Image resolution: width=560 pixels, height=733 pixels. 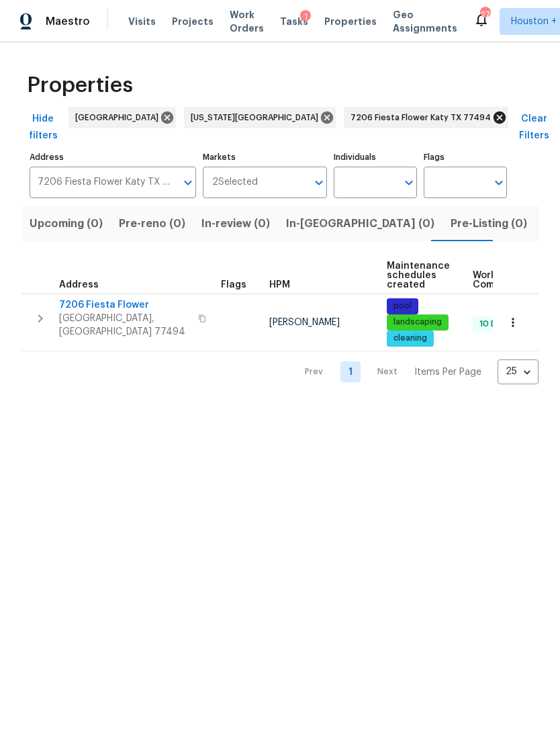 What do you see at coordinates (447, 372) in the screenshot?
I see `p: Items Per Page` at bounding box center [447, 372].